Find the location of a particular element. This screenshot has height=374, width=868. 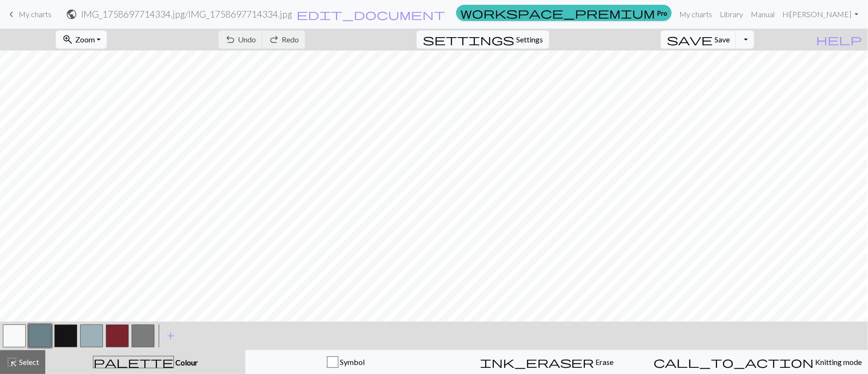

button: Knitting mode is located at coordinates (758, 362).